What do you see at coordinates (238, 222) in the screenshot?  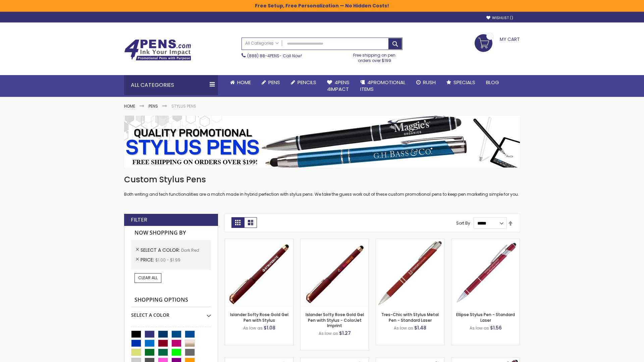 I see `strong: Grid` at bounding box center [238, 222].